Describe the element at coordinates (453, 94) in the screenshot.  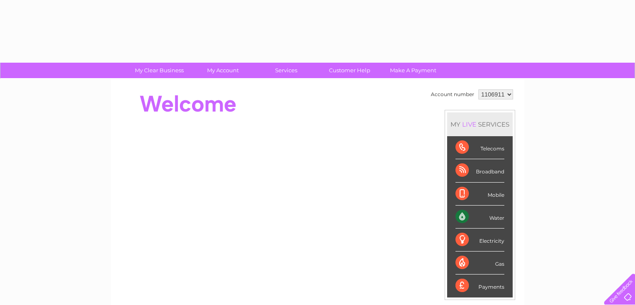
I see `td: Account number` at that location.